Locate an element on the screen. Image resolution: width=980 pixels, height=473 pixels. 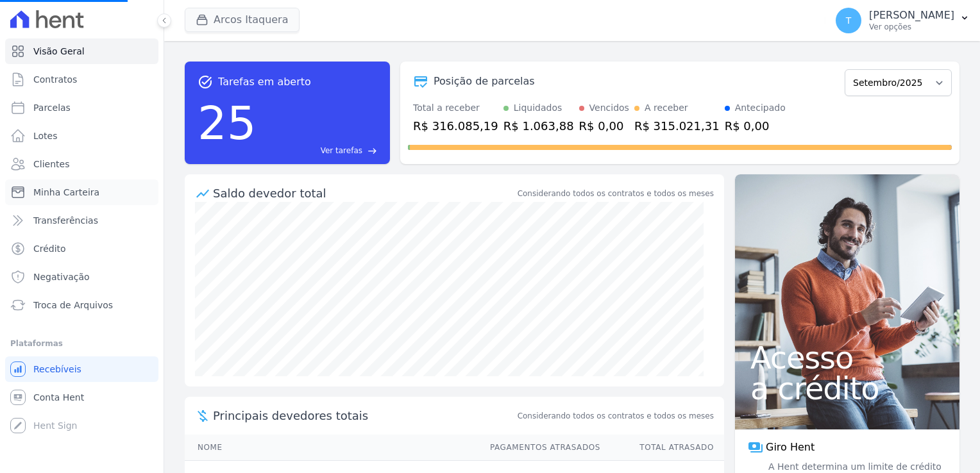
span: Negativação is located at coordinates (62, 277).